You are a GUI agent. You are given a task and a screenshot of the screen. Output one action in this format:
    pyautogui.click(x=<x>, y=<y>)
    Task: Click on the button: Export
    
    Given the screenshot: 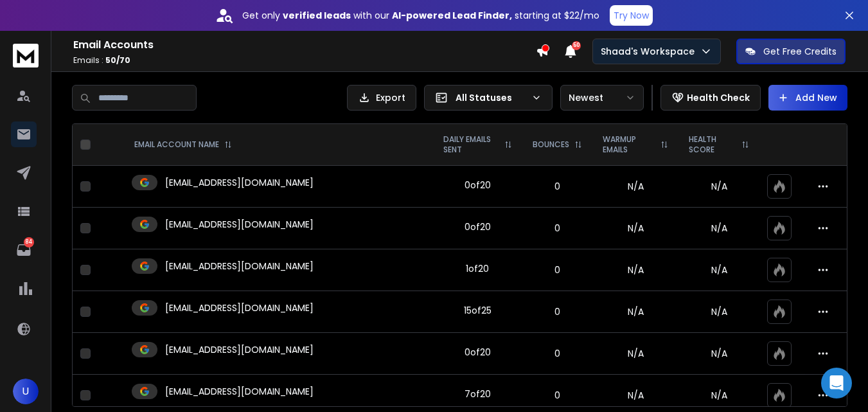 What is the action you would take?
    pyautogui.click(x=382, y=97)
    